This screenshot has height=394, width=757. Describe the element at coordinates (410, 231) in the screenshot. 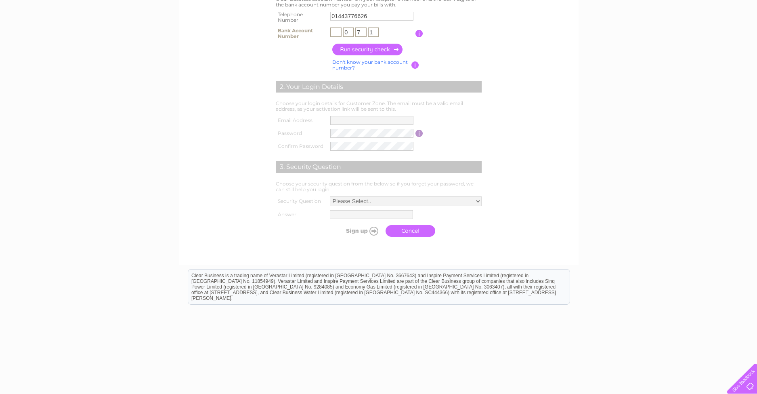

I see `a: Cancel` at that location.